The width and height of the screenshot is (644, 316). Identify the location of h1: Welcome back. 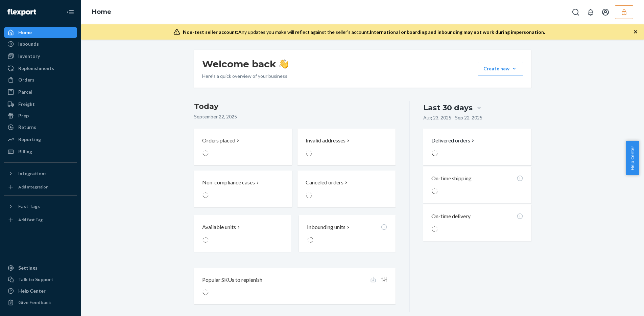
(245, 64).